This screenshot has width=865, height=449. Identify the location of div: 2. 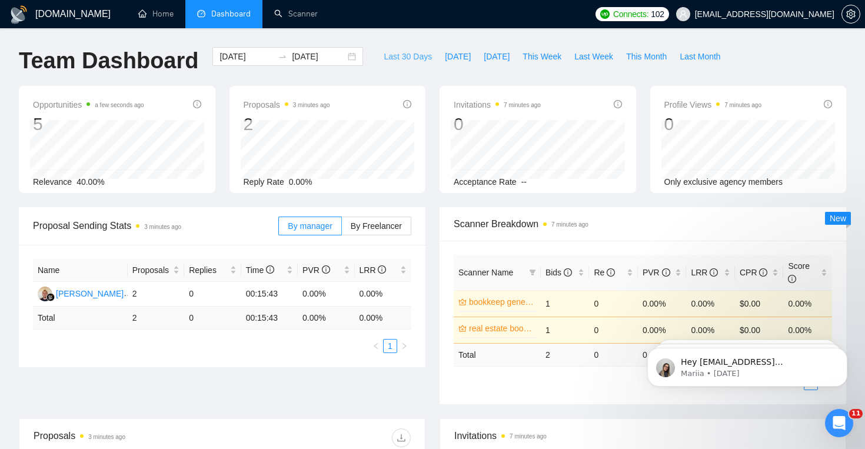
(286, 124).